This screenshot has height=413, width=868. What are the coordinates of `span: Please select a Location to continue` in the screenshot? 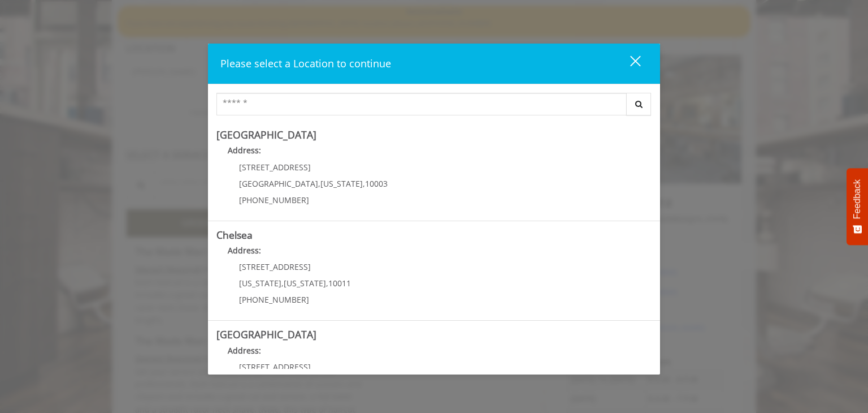 It's located at (306, 63).